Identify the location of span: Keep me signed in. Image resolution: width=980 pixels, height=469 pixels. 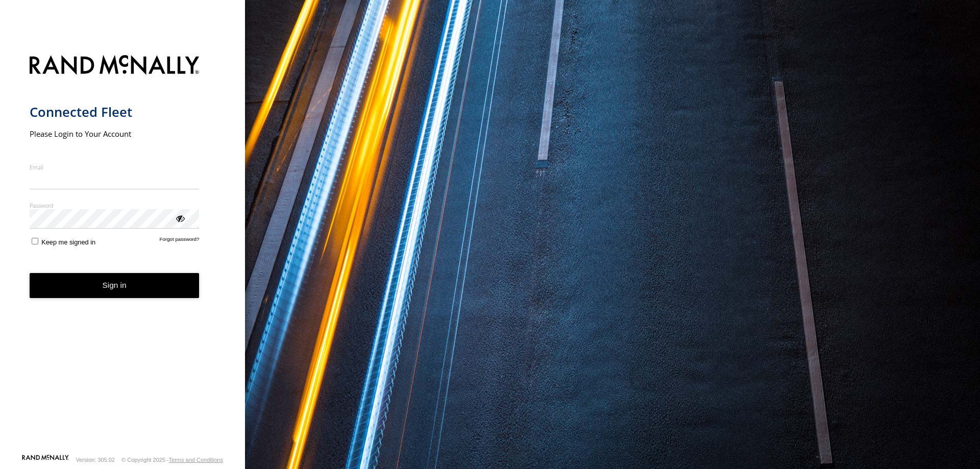
(68, 242).